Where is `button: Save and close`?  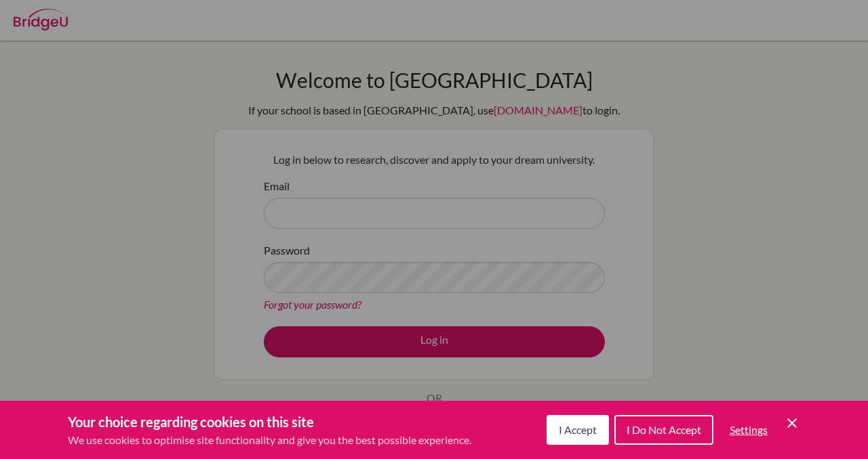 button: Save and close is located at coordinates (792, 424).